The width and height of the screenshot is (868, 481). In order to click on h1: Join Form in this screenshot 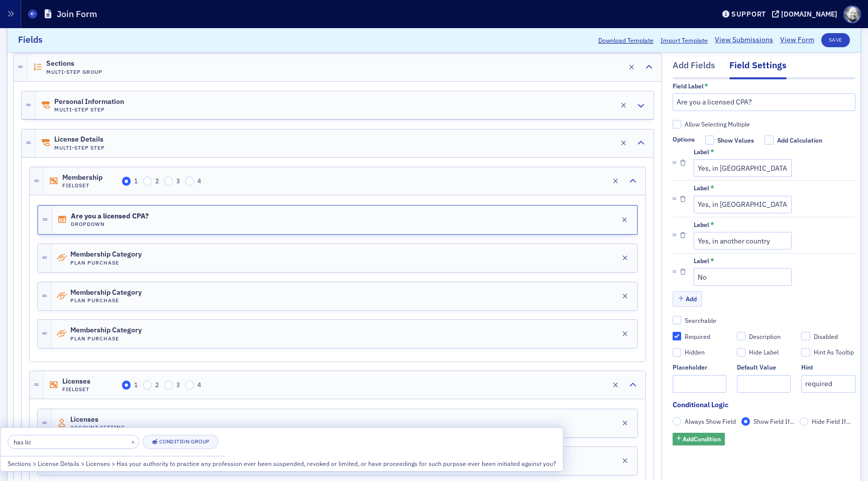, I will do `click(76, 14)`.